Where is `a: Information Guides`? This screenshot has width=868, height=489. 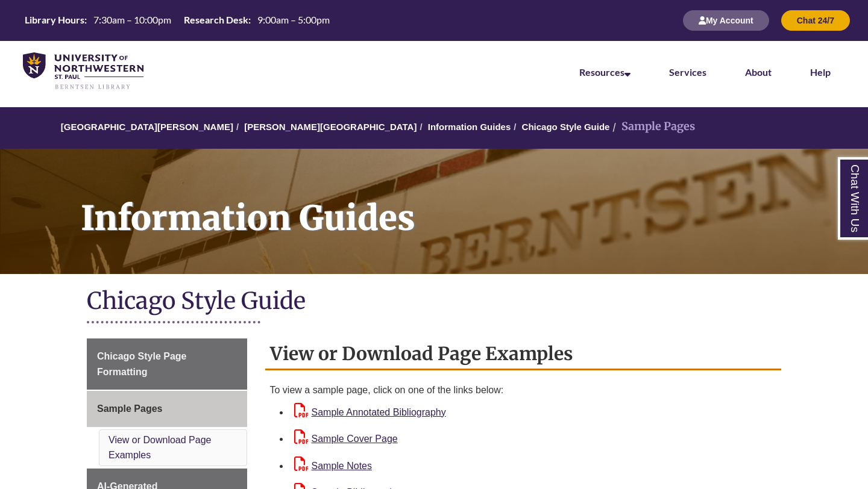 a: Information Guides is located at coordinates (470, 126).